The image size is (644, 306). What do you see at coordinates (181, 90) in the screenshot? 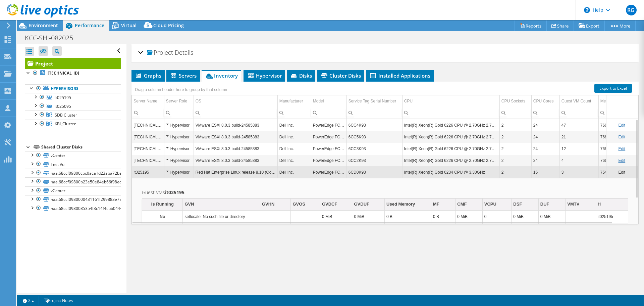
I see `div: Drag a column header here to group by that column` at bounding box center [181, 90].